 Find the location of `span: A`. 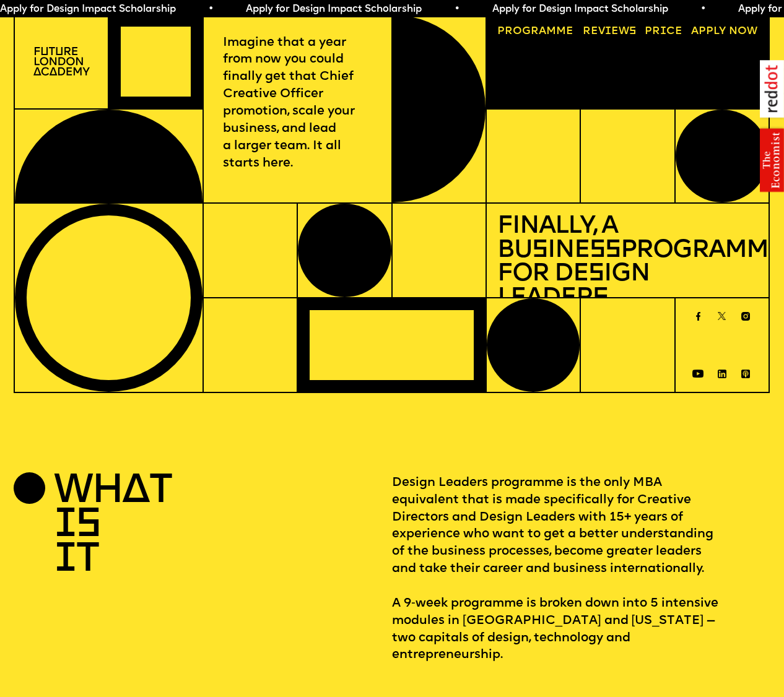

span: A is located at coordinates (695, 31).